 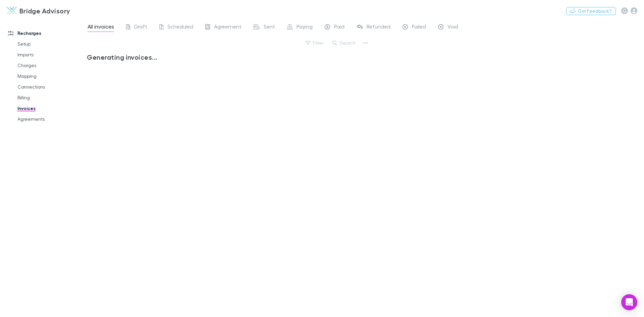 I want to click on span: Draft, so click(x=141, y=27).